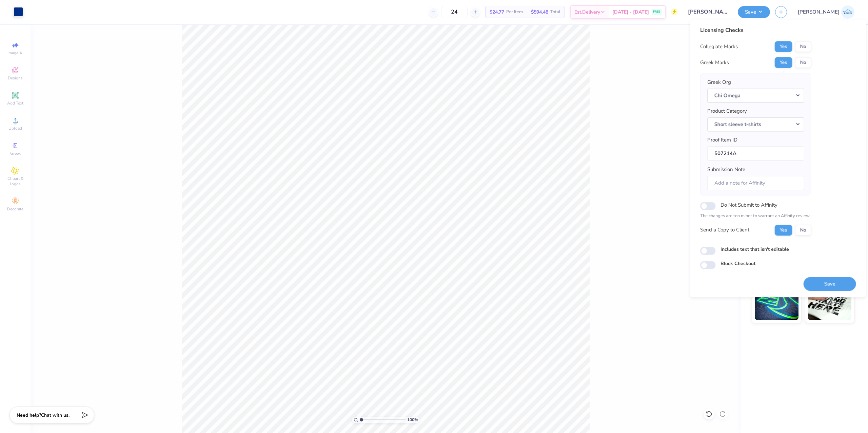  Describe the element at coordinates (726, 169) in the screenshot. I see `label: Submission Note` at that location.